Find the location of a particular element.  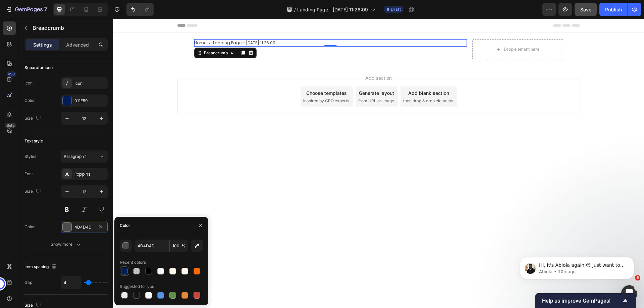

div: Item spacing is located at coordinates (41, 266).